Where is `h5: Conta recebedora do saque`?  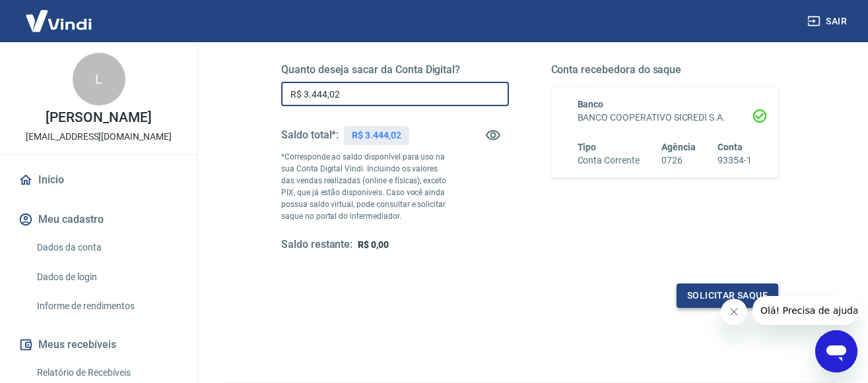
h5: Conta recebedora do saque is located at coordinates (664, 70).